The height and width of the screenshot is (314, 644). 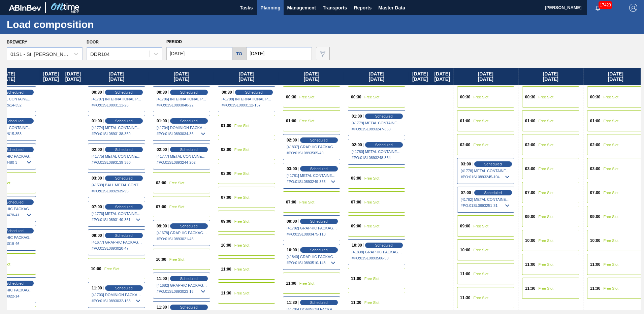 I want to click on span: Tasks, so click(x=246, y=8).